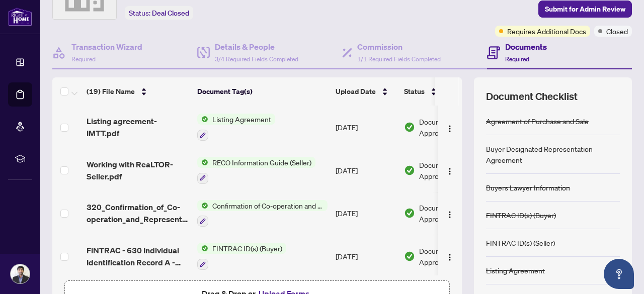 The image size is (644, 294). I want to click on th: Upload Date, so click(366, 91).